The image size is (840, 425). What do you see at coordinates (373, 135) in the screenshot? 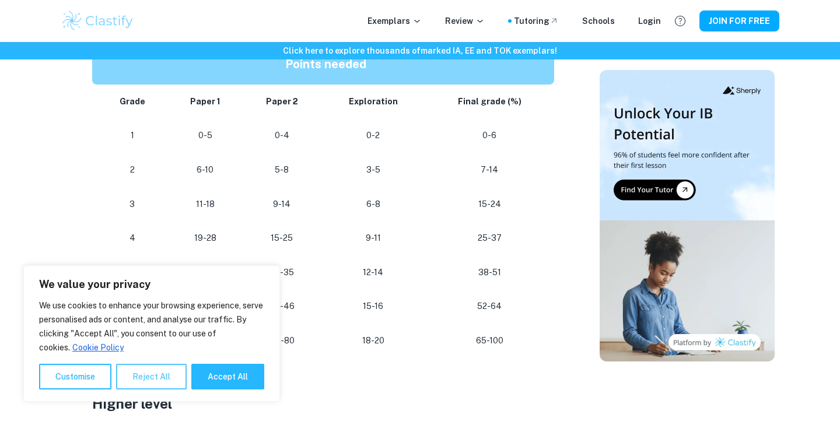
I see `p: 0-2` at bounding box center [373, 135].